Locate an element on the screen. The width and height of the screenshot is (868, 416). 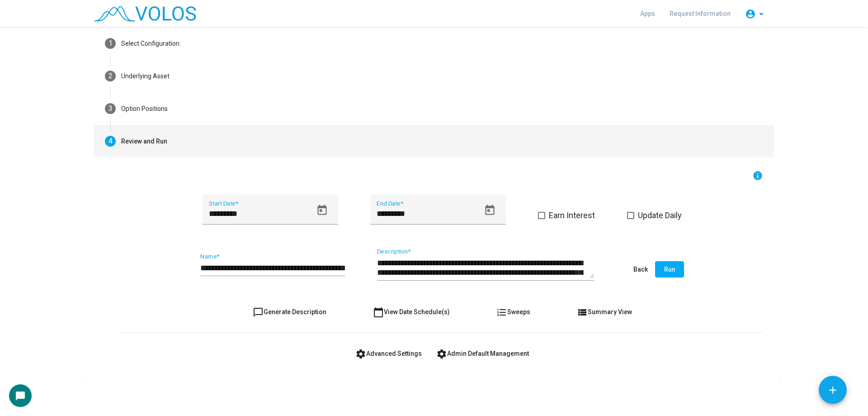
span: Sweeps is located at coordinates (513, 312).